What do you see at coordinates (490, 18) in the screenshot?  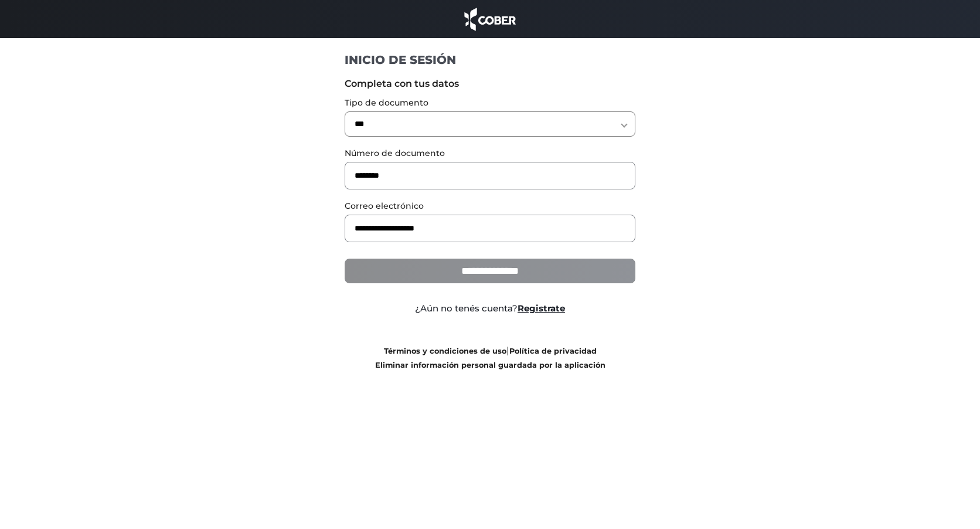 I see `img: cober_marca.png` at bounding box center [490, 18].